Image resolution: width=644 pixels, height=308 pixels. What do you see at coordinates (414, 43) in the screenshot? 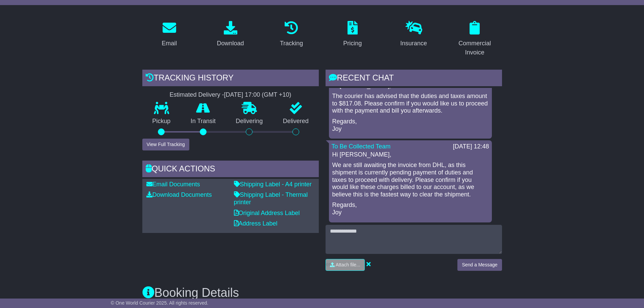
I see `div: Insurance` at bounding box center [414, 43].